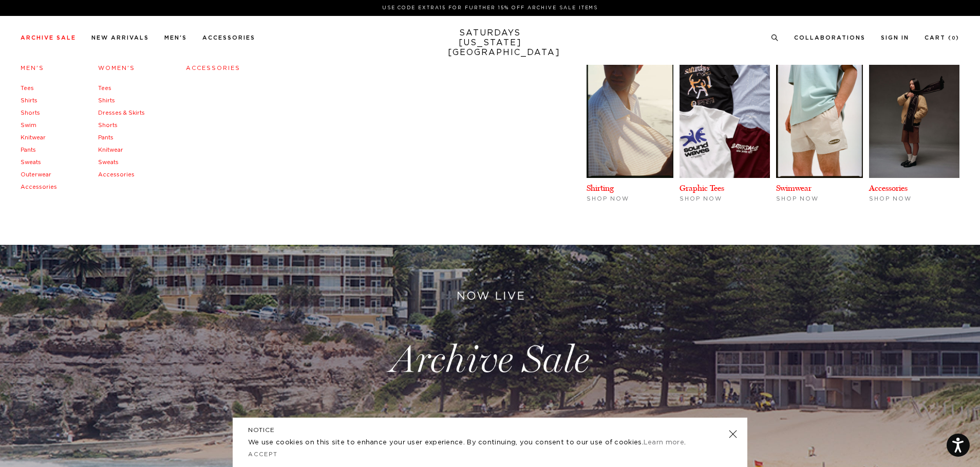  What do you see at coordinates (120, 38) in the screenshot?
I see `a: New Arrivals` at bounding box center [120, 38].